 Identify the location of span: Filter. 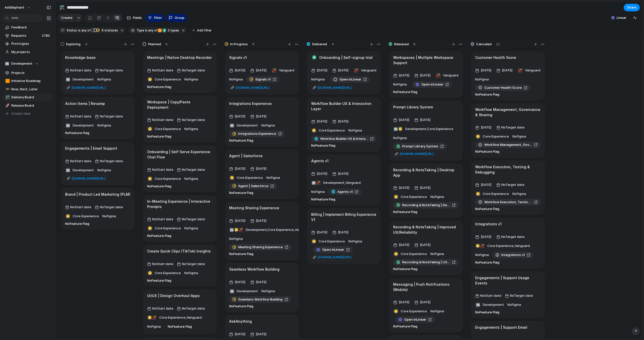
(158, 18).